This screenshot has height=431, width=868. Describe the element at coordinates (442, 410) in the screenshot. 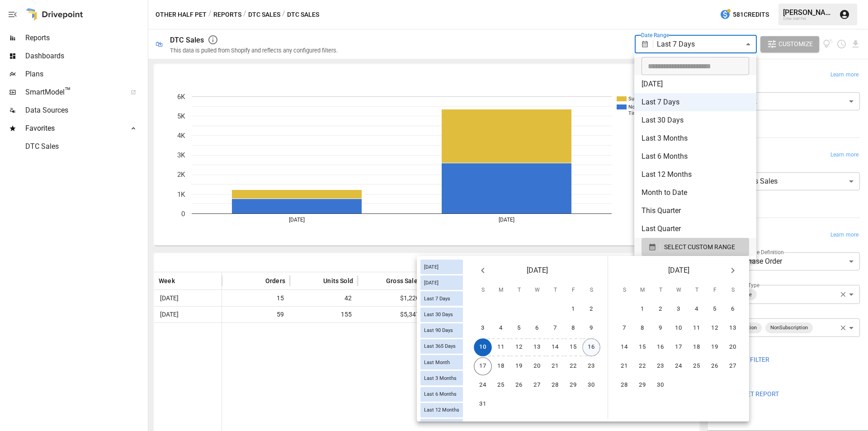

I see `span: Last 12 Months` at that location.